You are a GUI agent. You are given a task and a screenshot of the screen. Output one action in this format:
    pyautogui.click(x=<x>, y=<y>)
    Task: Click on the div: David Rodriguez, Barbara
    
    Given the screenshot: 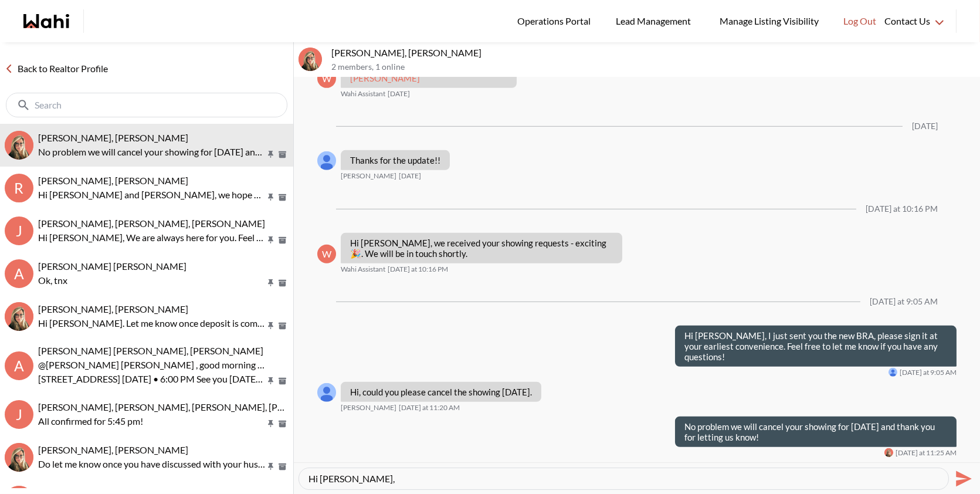 What is the action you would take?
    pyautogui.click(x=19, y=316)
    